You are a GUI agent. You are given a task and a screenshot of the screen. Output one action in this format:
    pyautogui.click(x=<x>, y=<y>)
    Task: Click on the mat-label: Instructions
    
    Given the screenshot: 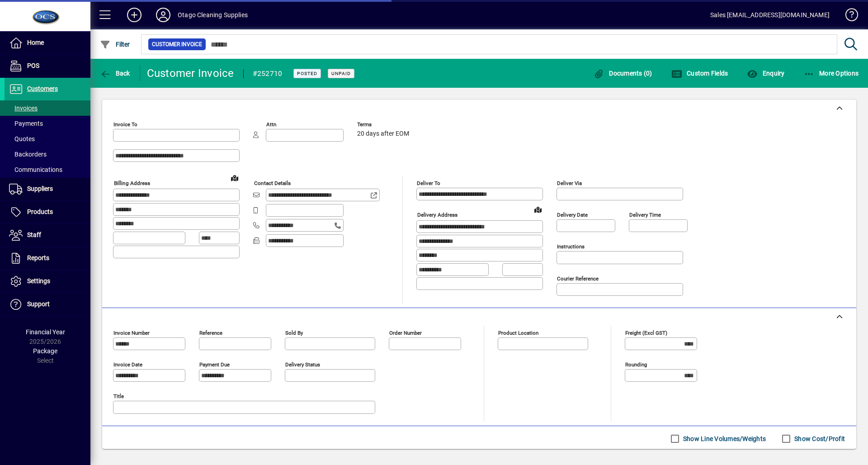 What is the action you would take?
    pyautogui.click(x=570, y=246)
    